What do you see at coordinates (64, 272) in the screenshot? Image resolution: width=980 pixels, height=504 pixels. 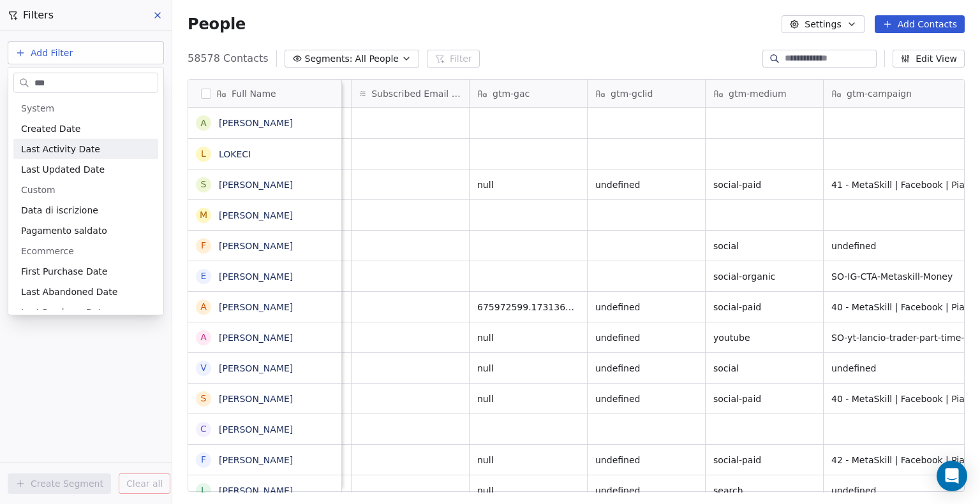 I see `span: First Purchase Date` at bounding box center [64, 272].